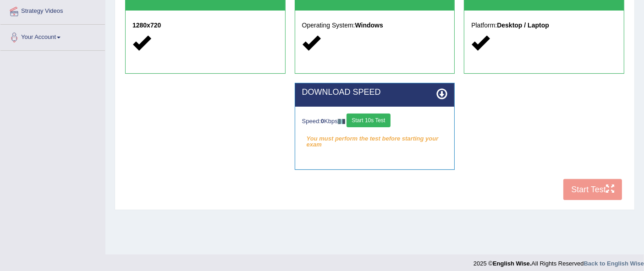 The height and width of the screenshot is (271, 644). What do you see at coordinates (322, 121) in the screenshot?
I see `strong: 0` at bounding box center [322, 121].